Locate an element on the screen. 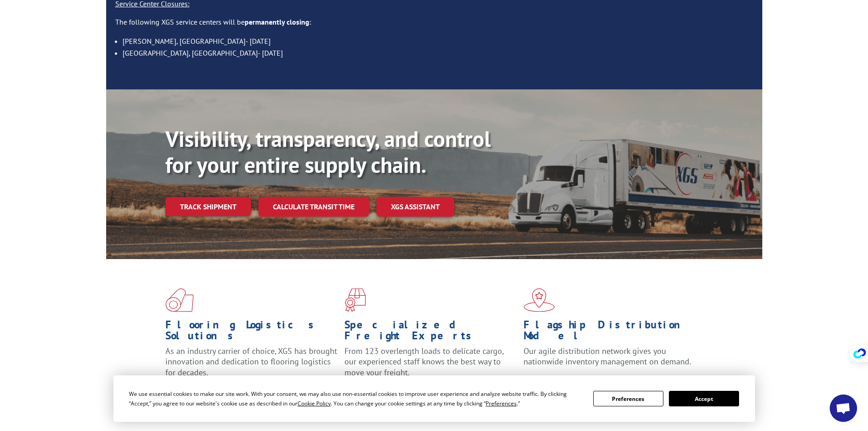  strong: permanently closing is located at coordinates (277, 22).